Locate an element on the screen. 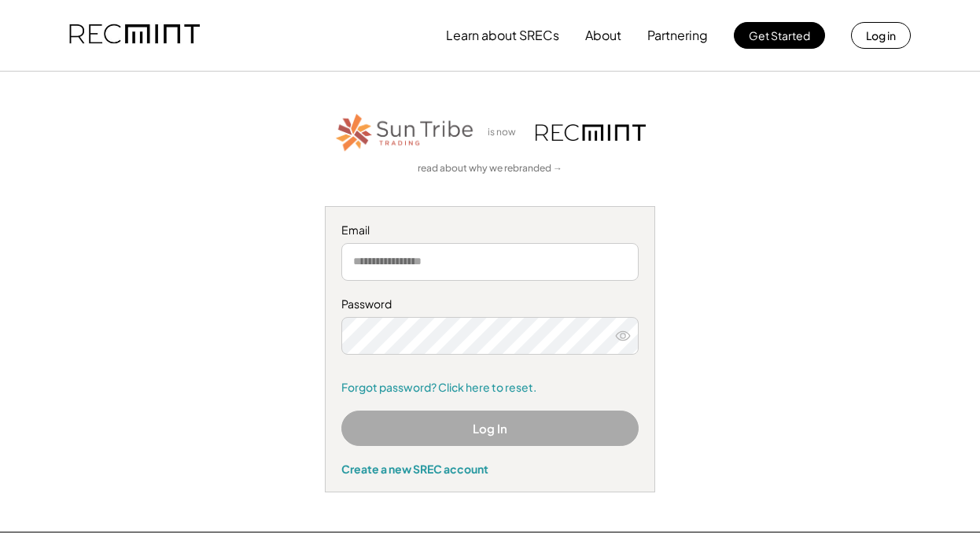 The height and width of the screenshot is (538, 980). div: Email is located at coordinates (490, 231).